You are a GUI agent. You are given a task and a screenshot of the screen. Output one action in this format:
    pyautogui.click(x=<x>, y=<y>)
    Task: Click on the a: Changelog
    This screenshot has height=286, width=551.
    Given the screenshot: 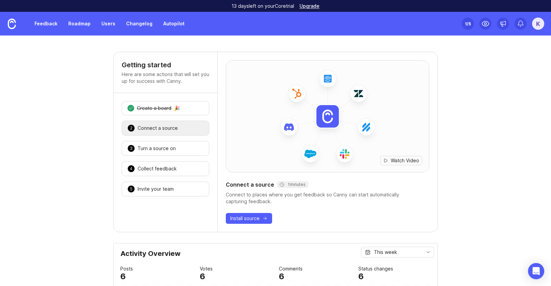 What is the action you would take?
    pyautogui.click(x=139, y=24)
    